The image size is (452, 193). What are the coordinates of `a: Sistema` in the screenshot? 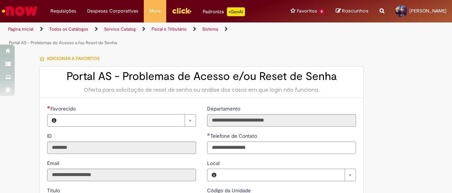 It's located at (210, 29).